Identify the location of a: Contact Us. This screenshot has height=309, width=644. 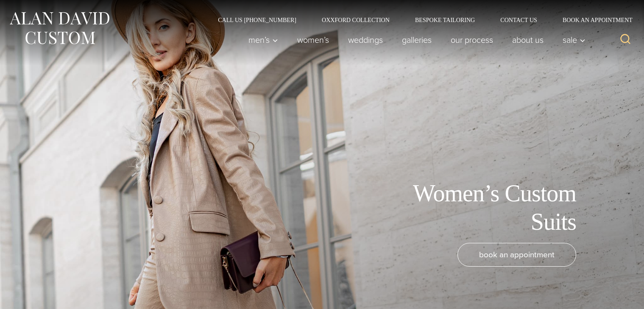
(519, 20).